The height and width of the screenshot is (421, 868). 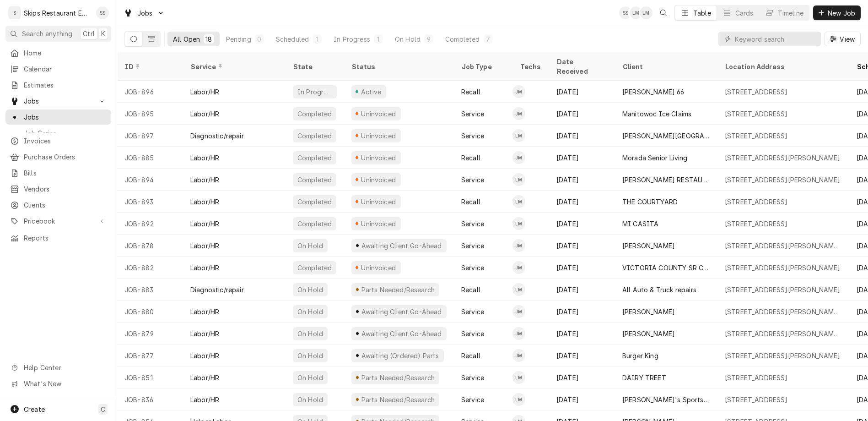 I want to click on a: Jobs, so click(x=58, y=117).